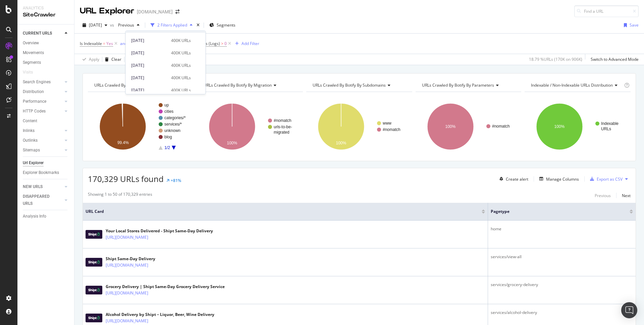 This screenshot has height=325, width=644. I want to click on div: Visits, so click(28, 72).